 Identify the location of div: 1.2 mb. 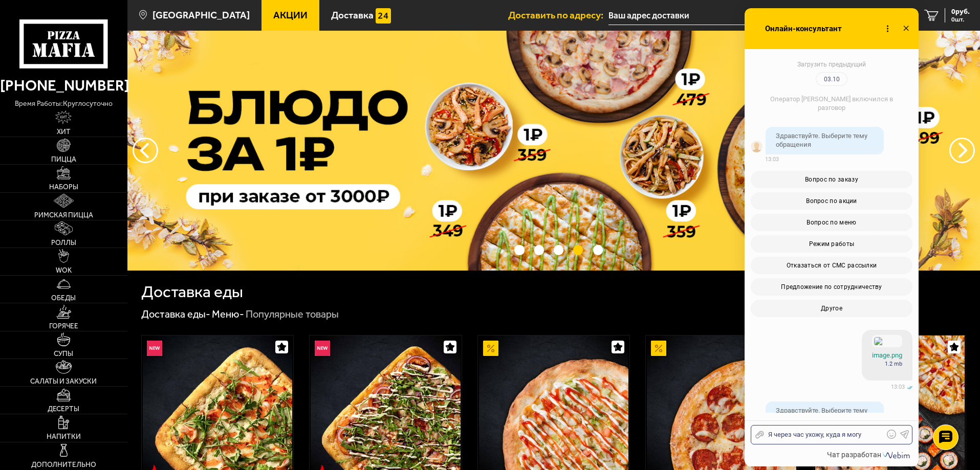
(886, 364).